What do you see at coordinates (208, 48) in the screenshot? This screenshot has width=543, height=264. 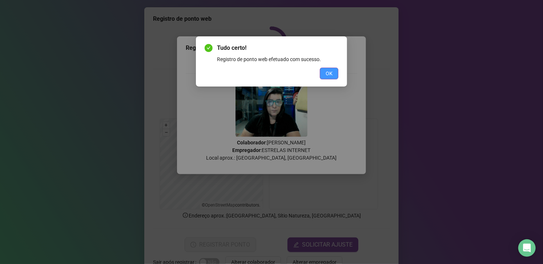 I see `span: check-circle` at bounding box center [208, 48].